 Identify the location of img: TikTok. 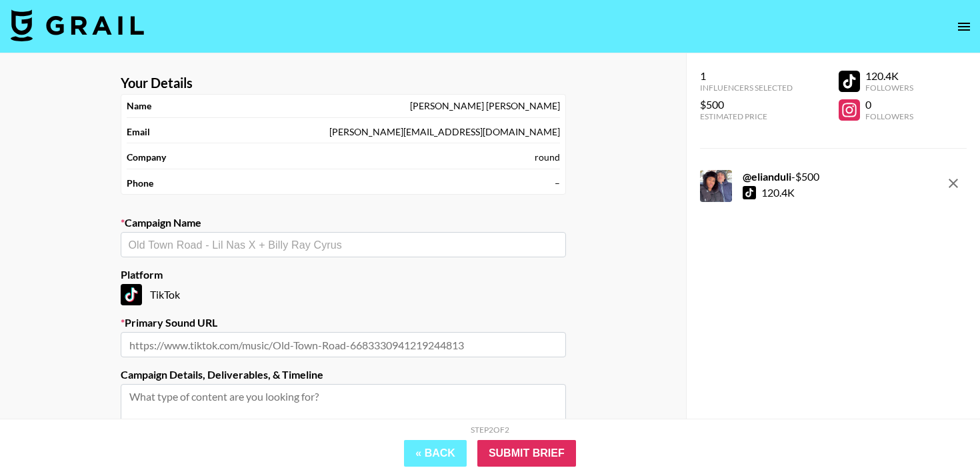
(132, 295).